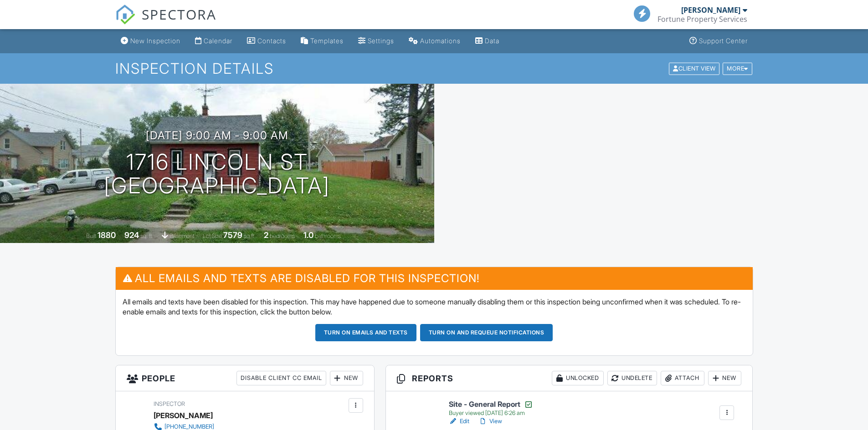  Describe the element at coordinates (281, 378) in the screenshot. I see `div: Disable Client CC Email` at that location.